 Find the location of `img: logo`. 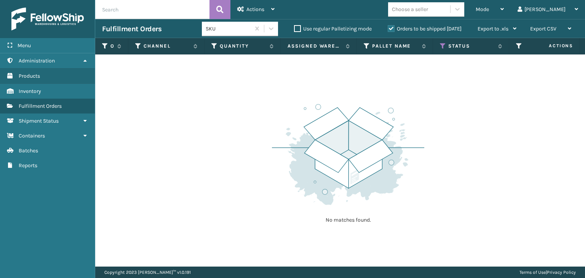

img: logo is located at coordinates (48, 19).